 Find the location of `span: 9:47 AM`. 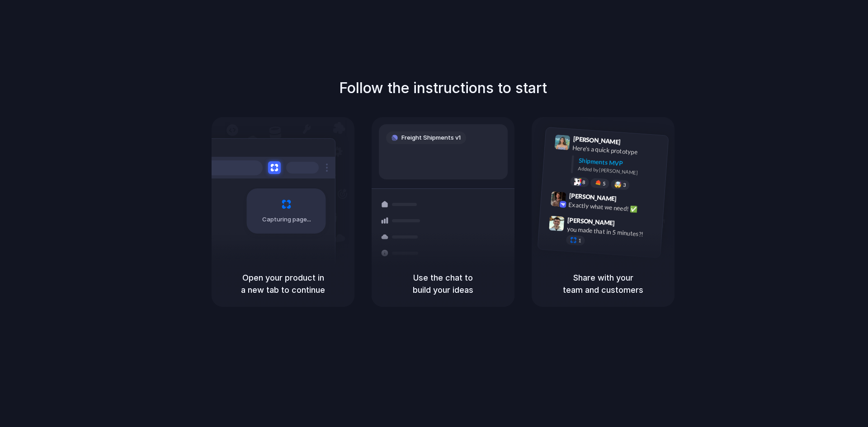

span: 9:47 AM is located at coordinates (626, 224).